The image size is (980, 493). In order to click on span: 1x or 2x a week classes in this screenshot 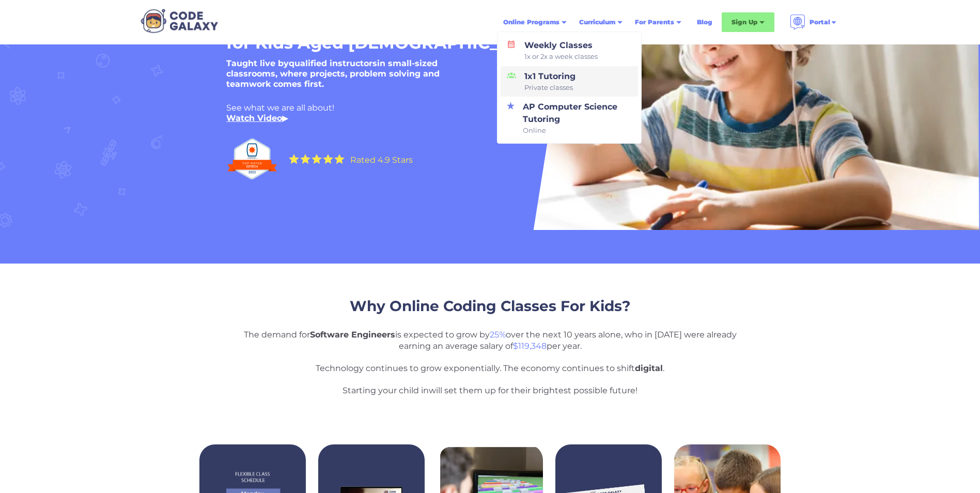, I will do `click(561, 57)`.